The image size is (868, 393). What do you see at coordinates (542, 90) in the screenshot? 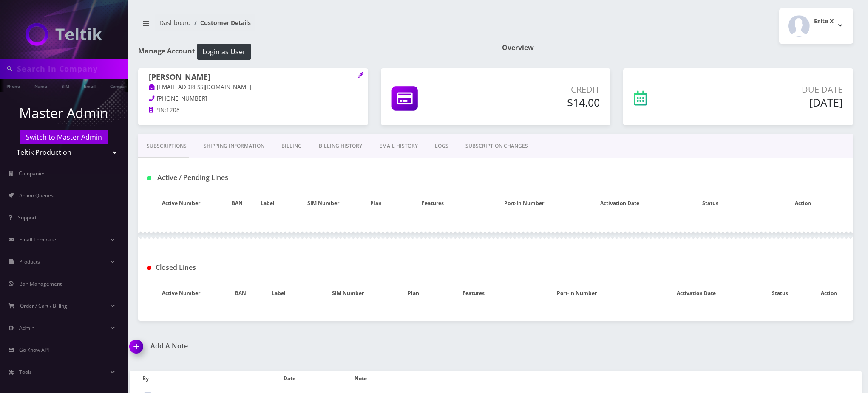
I see `p: Credit` at bounding box center [542, 90].